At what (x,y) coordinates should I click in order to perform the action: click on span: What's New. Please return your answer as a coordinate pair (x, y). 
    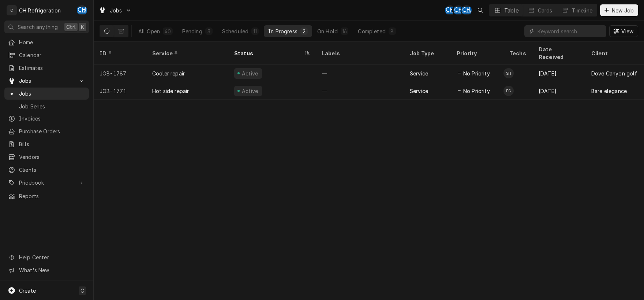
    Looking at the image, I should click on (52, 270).